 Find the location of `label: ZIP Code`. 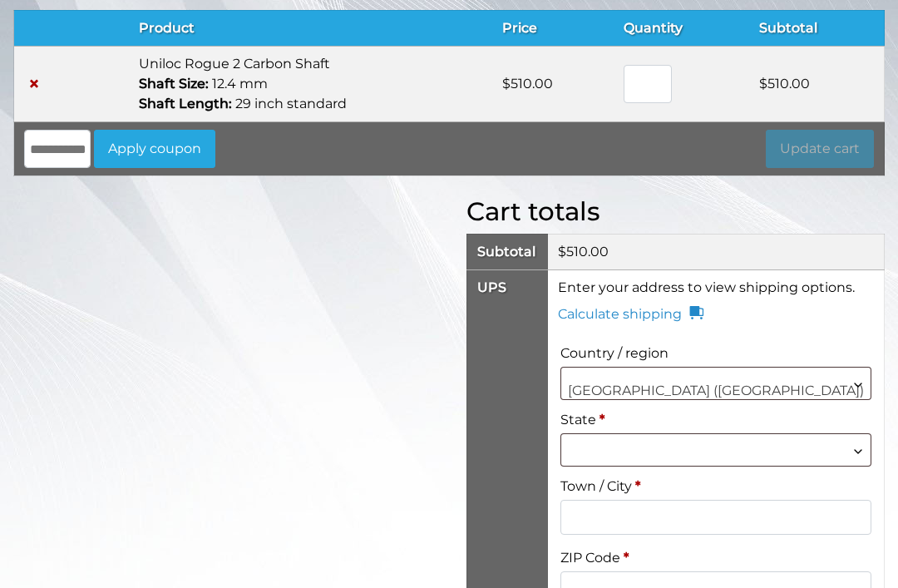

label: ZIP Code is located at coordinates (716, 559).